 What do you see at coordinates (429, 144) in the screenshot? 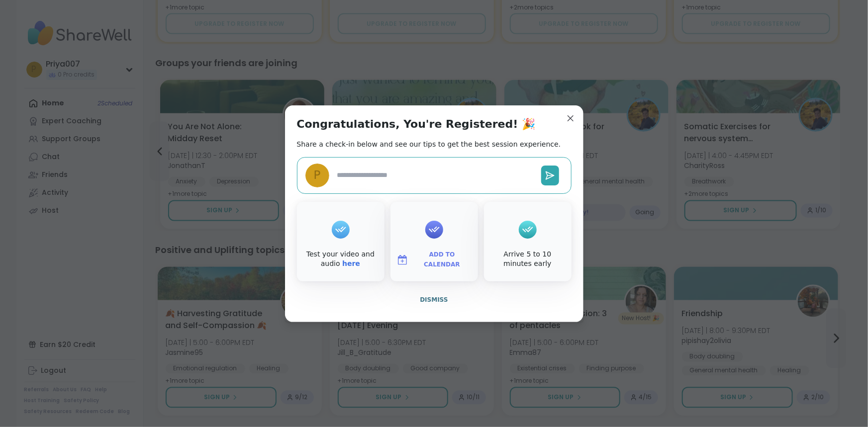
I see `h2: Share a check-in below and see our tips to get the best session experience.` at bounding box center [429, 144].